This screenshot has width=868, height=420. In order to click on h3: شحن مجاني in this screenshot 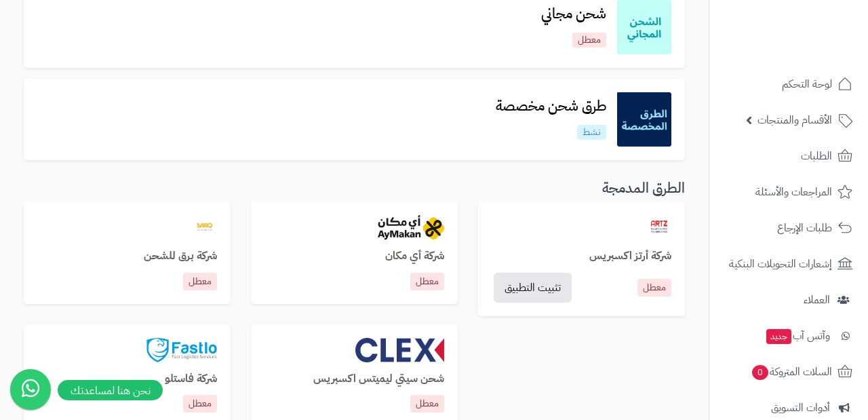, I will do `click(574, 13)`.